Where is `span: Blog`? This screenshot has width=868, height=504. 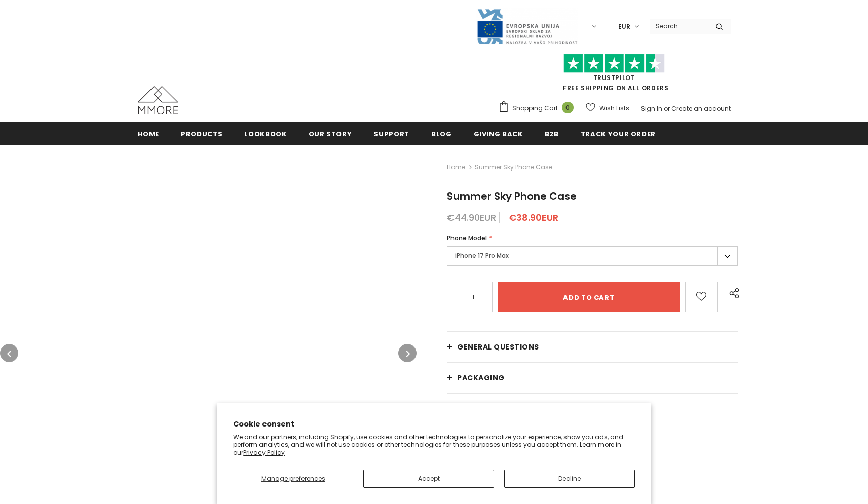 span: Blog is located at coordinates (442, 134).